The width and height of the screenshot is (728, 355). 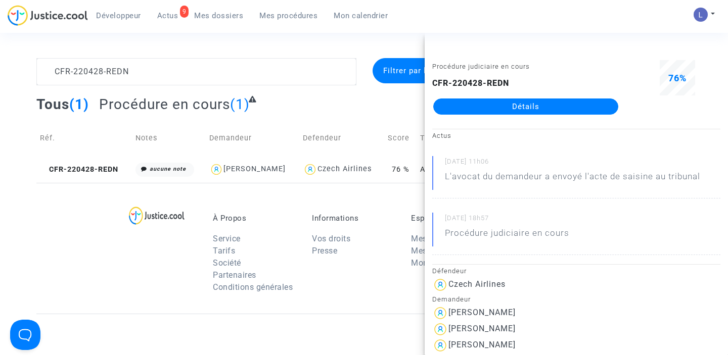 I want to click on td: Defendeur, so click(x=342, y=138).